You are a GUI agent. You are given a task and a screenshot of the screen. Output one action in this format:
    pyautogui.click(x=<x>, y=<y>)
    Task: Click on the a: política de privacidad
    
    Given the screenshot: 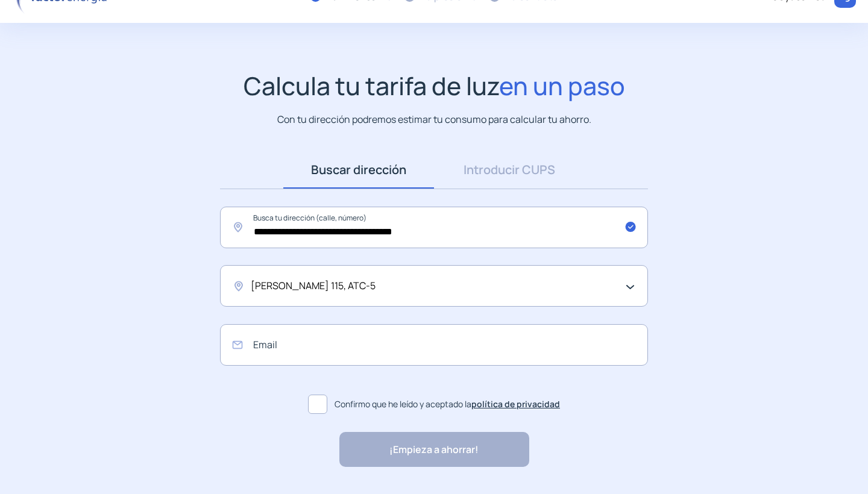 What is the action you would take?
    pyautogui.click(x=515, y=404)
    